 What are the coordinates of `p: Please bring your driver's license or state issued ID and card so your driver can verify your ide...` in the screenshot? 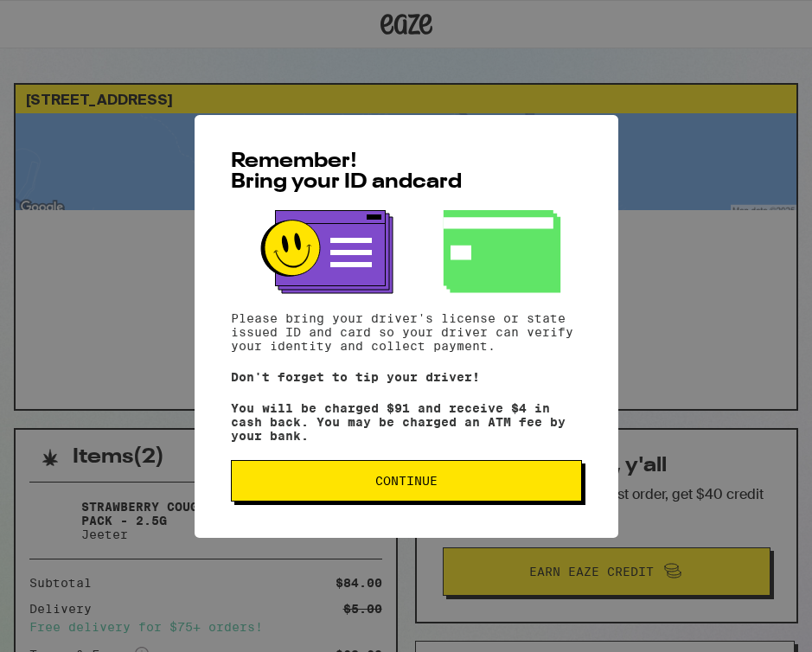 It's located at (406, 332).